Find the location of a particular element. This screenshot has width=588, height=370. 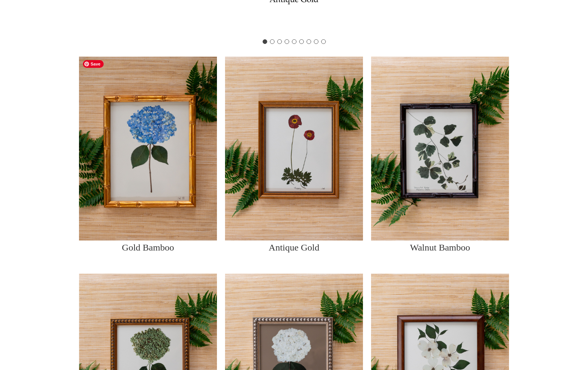

button: Go to slide 5 is located at coordinates (294, 42).